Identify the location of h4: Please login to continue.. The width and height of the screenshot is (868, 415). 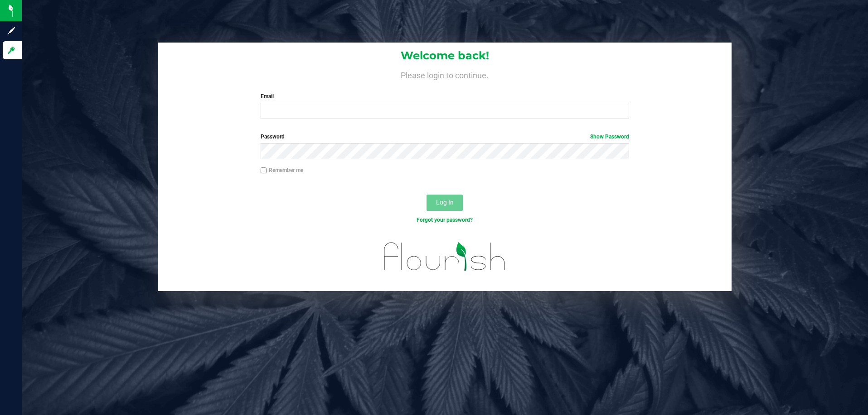
(444, 74).